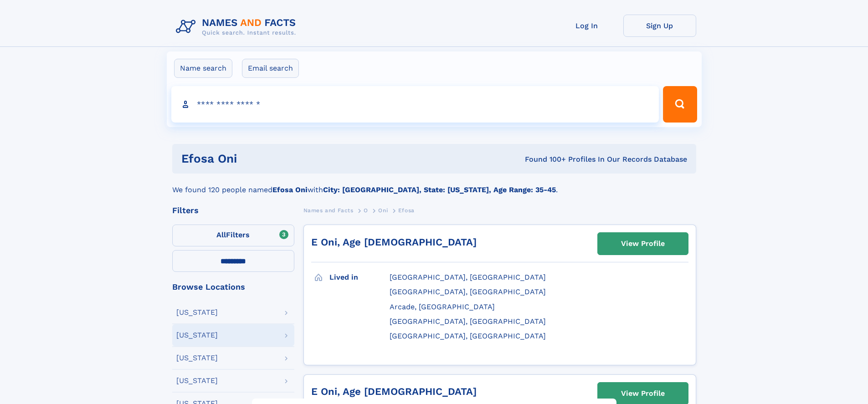  I want to click on span: All, so click(221, 235).